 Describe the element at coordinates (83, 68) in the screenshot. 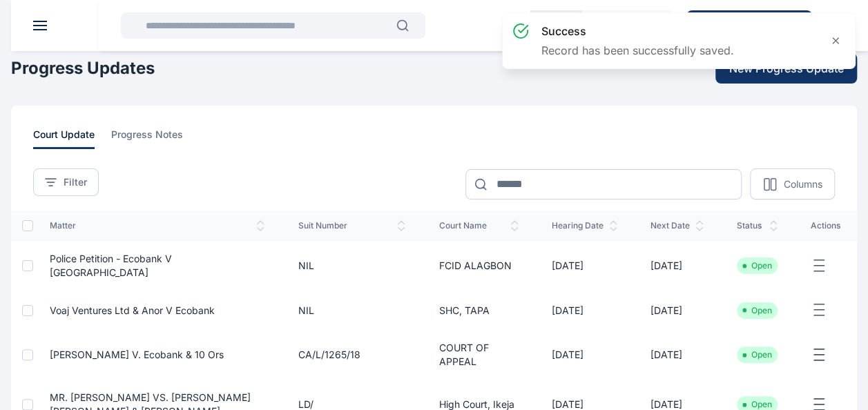

I see `h1: Progress Updates` at that location.